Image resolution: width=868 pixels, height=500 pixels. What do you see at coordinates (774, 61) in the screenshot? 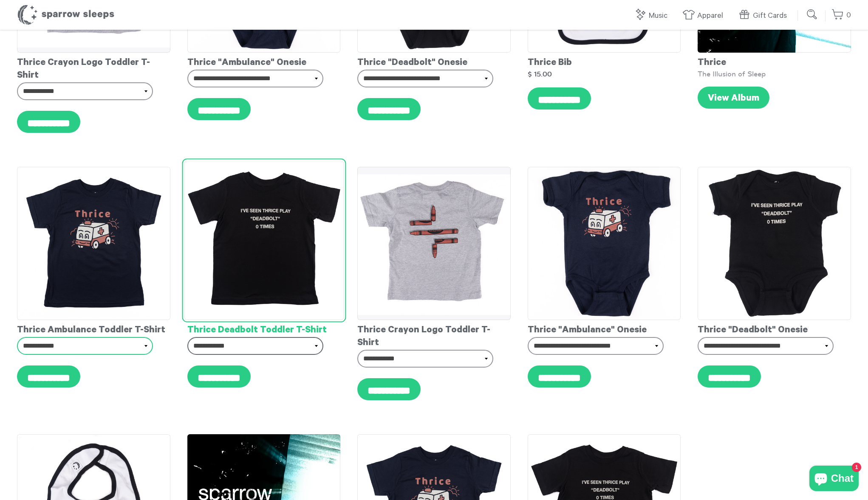
I see `div: Thrice` at bounding box center [774, 61].